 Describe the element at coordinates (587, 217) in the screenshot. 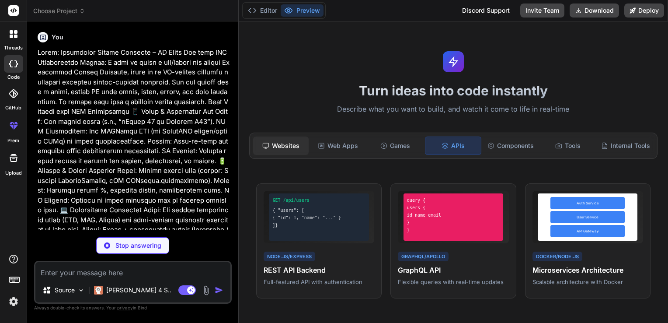

I see `div: User Service` at that location.